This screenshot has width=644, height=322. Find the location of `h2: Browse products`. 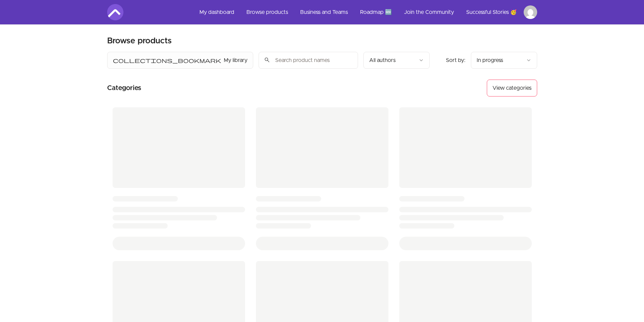

h2: Browse products is located at coordinates (139, 41).